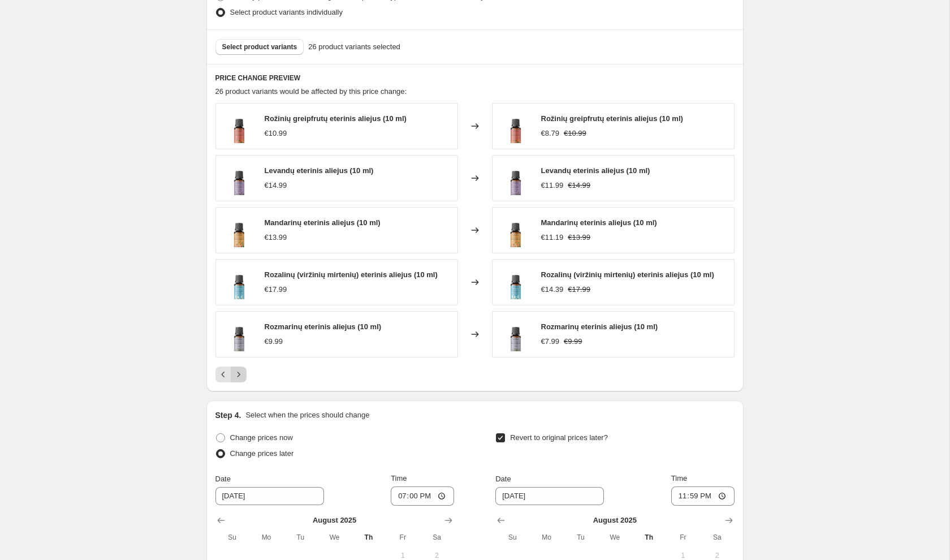 The height and width of the screenshot is (560, 950). I want to click on div: €9.99, so click(274, 341).